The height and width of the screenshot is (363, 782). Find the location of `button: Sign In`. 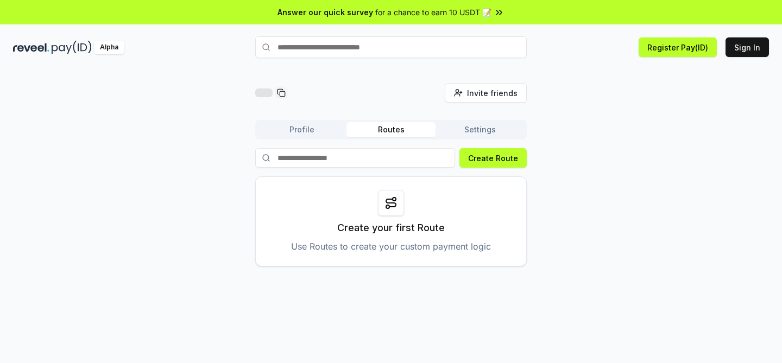

button: Sign In is located at coordinates (747, 47).